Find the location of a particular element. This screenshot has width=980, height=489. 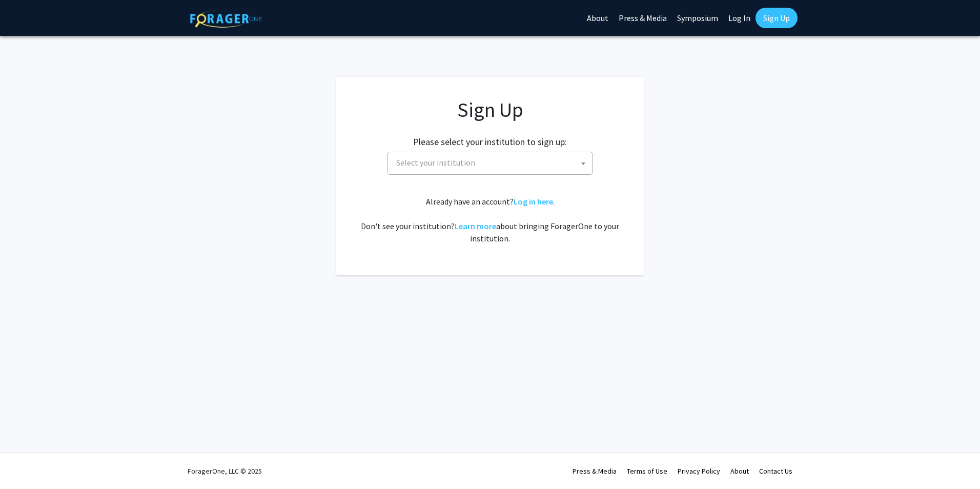

h2: Please select your institution to sign up: is located at coordinates (490, 142).